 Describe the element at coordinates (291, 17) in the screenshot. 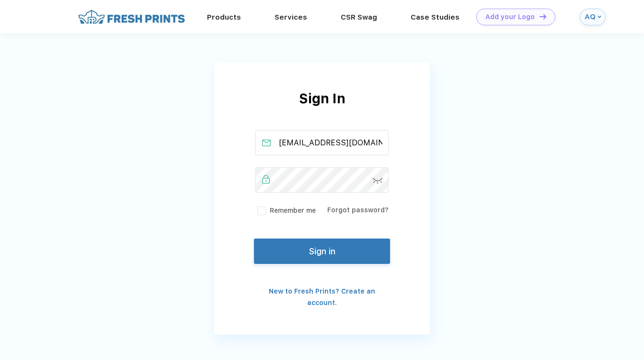

I see `a: Services` at that location.